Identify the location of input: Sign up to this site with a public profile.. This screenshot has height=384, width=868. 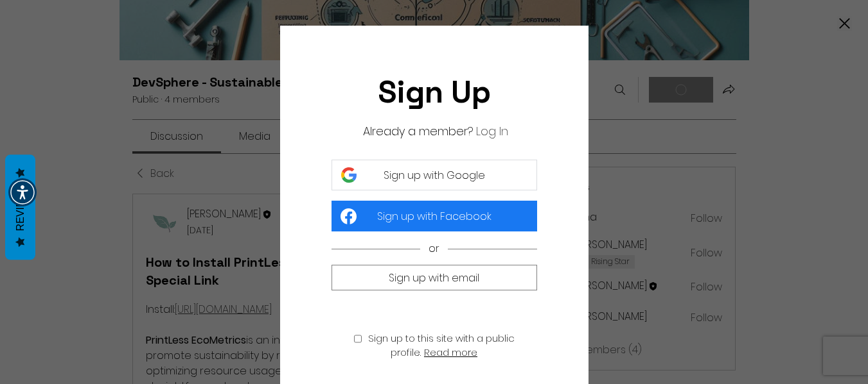
(358, 338).